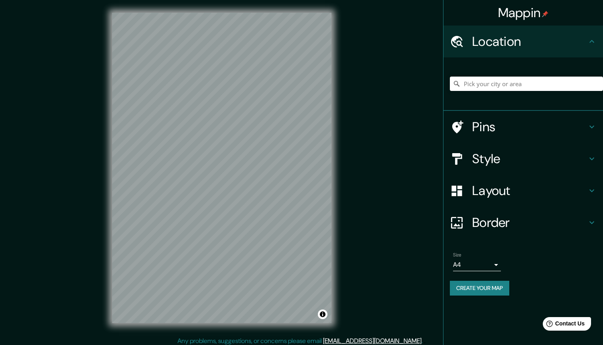 The image size is (603, 345). Describe the element at coordinates (524, 13) in the screenshot. I see `h4: Mappin` at that location.